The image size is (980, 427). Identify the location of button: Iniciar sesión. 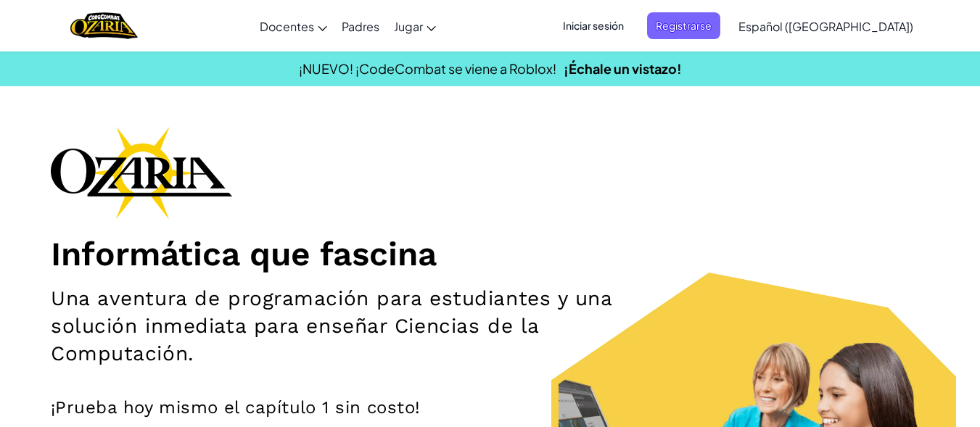
(593, 25).